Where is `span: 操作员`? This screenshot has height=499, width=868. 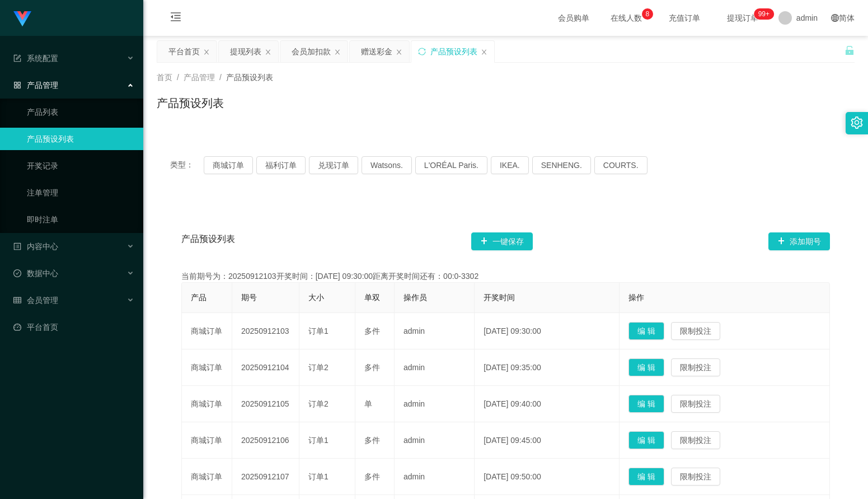 span: 操作员 is located at coordinates (415, 298).